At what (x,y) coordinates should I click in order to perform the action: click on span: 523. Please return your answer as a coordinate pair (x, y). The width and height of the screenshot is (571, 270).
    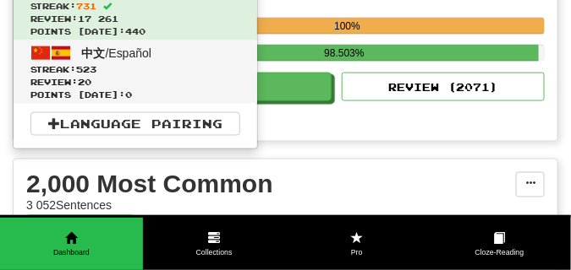
    Looking at the image, I should click on (86, 69).